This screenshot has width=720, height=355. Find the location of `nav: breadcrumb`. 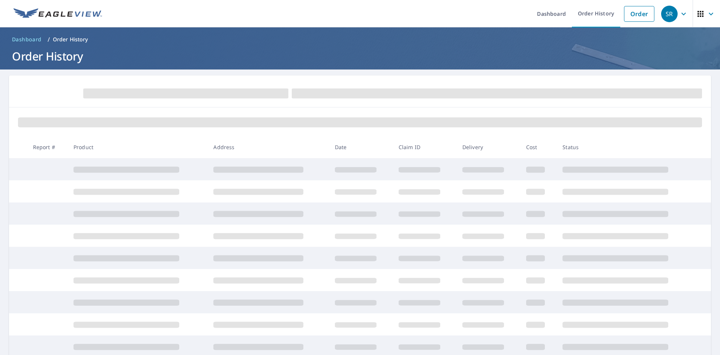

nav: breadcrumb is located at coordinates (360, 39).